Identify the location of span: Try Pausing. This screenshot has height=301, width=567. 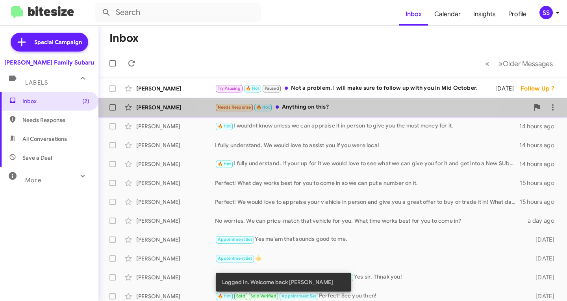
(229, 88).